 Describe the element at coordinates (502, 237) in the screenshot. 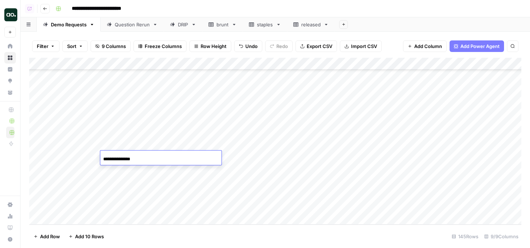

I see `div: 9/9 Columns` at that location.